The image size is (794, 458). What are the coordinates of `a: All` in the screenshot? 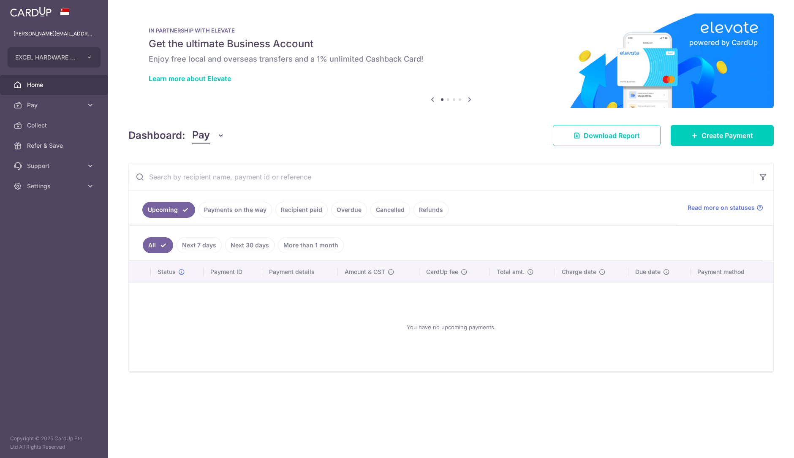 It's located at (158, 245).